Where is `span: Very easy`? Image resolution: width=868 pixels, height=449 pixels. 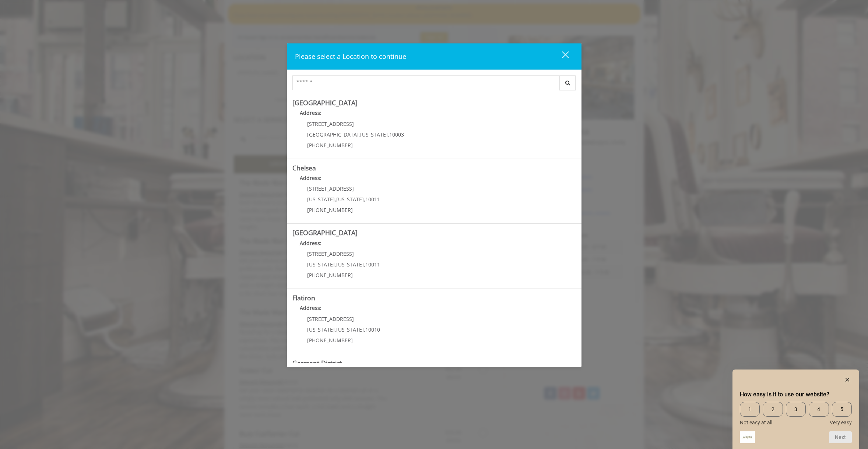
span: Very easy is located at coordinates (840, 423).